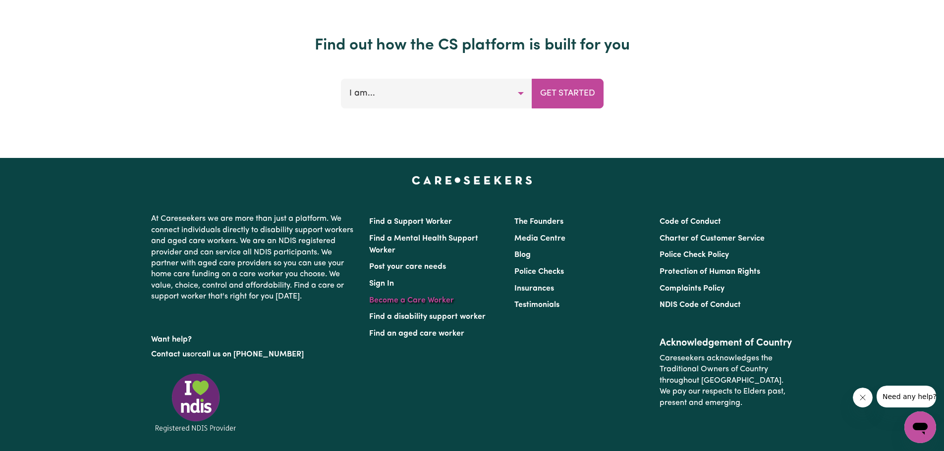  I want to click on a: Find a Mental Health Support Worker, so click(424, 245).